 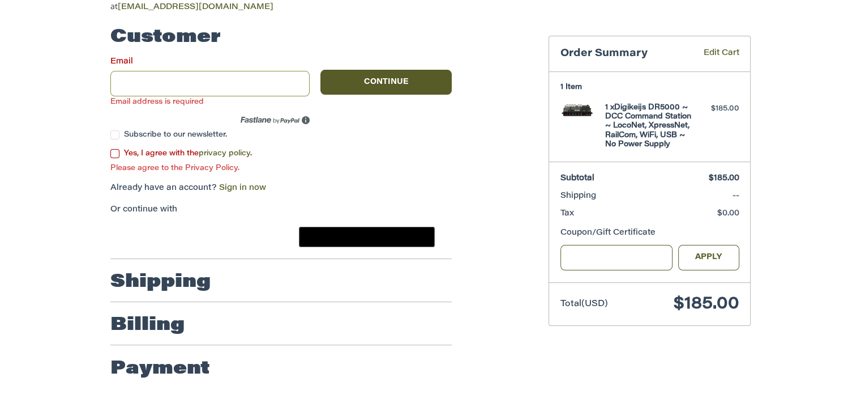 What do you see at coordinates (210, 102) in the screenshot?
I see `label: Email address is required` at bounding box center [210, 102].